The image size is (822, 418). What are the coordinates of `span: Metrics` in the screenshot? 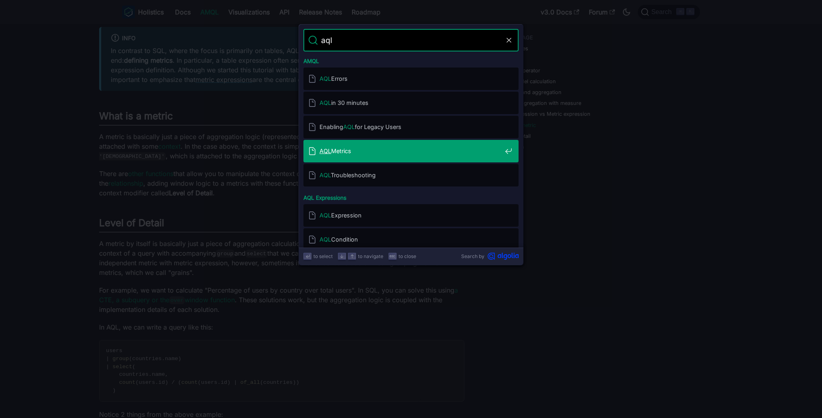 It's located at (411, 151).